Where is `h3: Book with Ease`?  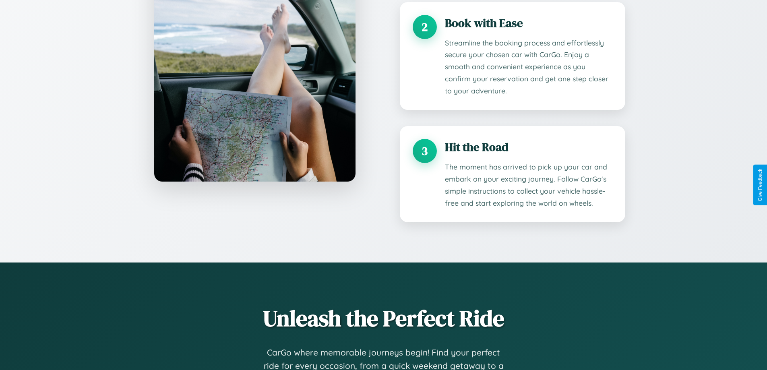 h3: Book with Ease is located at coordinates (528, 23).